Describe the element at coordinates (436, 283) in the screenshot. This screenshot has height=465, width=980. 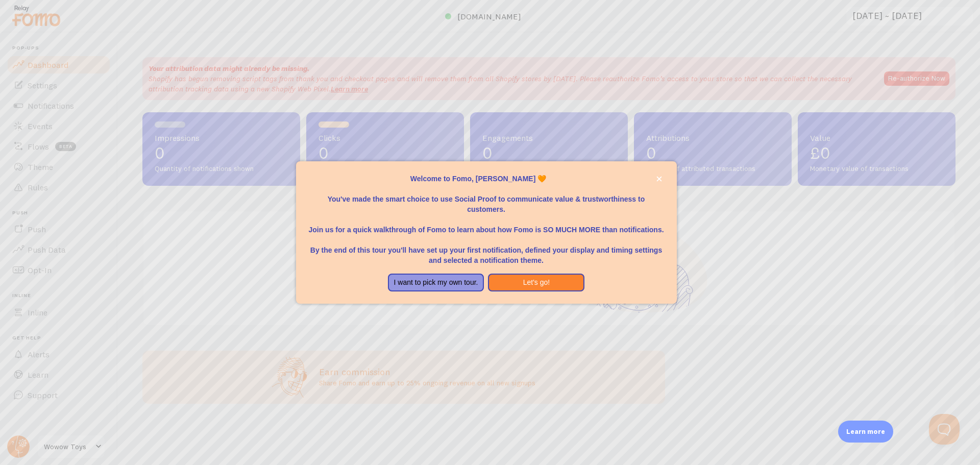
I see `button: I want to pick my own tour.` at that location.